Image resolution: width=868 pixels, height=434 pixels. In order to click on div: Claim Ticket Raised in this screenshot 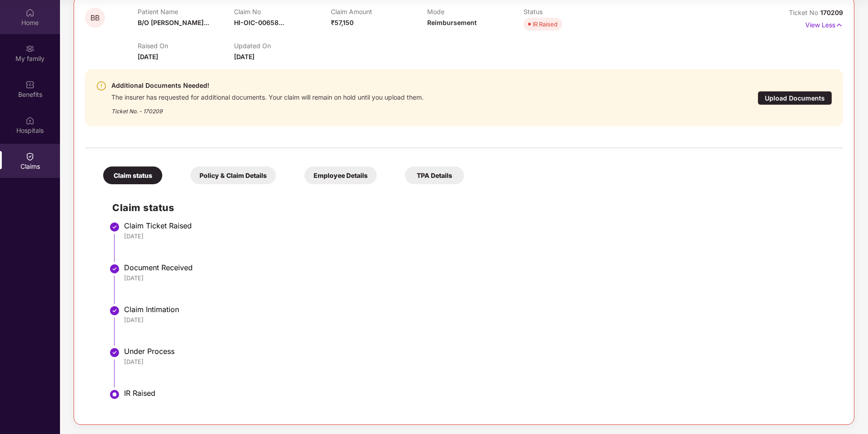, I will do `click(479, 225)`.